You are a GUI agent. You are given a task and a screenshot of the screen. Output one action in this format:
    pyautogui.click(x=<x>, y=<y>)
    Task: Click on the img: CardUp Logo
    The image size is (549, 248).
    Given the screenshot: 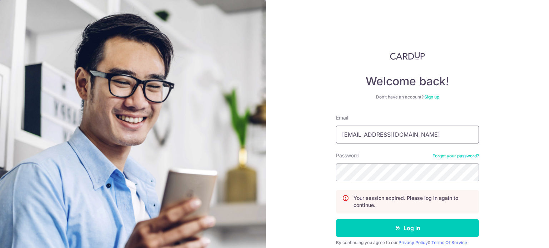 What is the action you would take?
    pyautogui.click(x=407, y=56)
    